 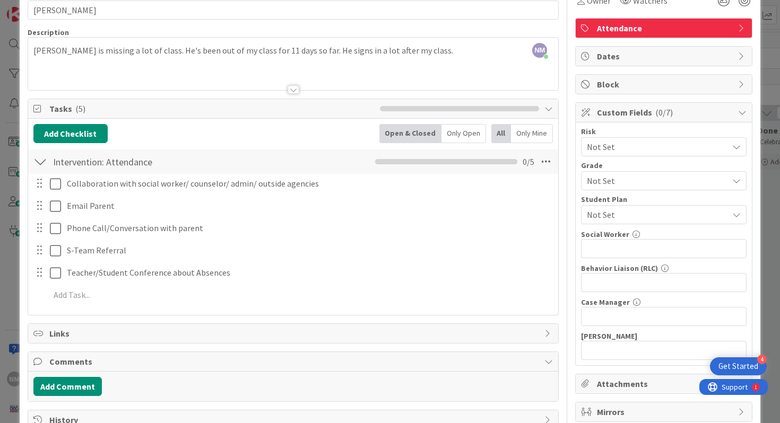 I want to click on p: Email Parent, so click(x=309, y=206).